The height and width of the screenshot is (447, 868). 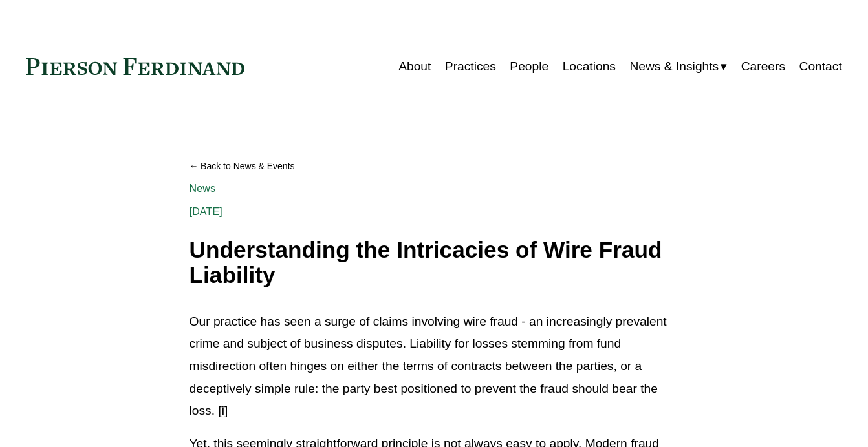 What do you see at coordinates (678, 67) in the screenshot?
I see `a: folder dropdown` at bounding box center [678, 67].